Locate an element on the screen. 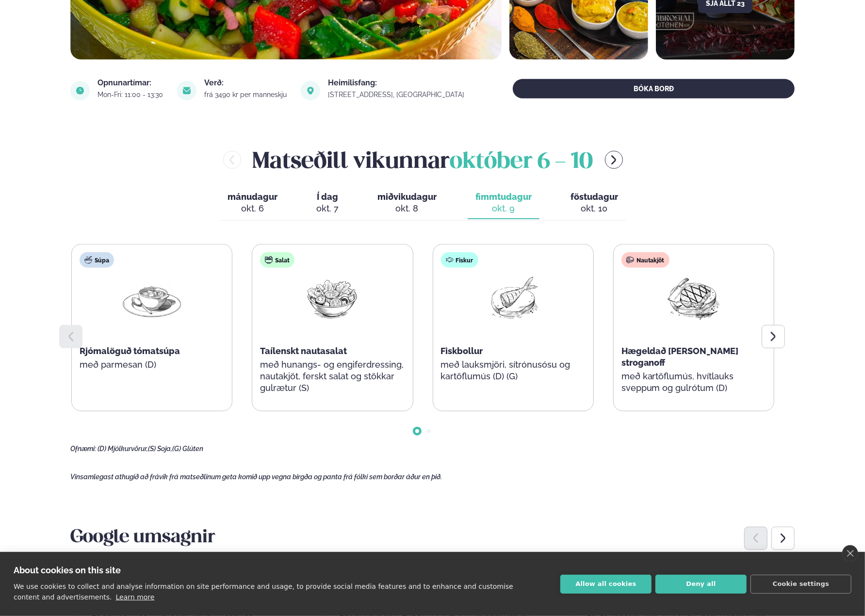 This screenshot has height=616, width=865. a: Learn more is located at coordinates (135, 597).